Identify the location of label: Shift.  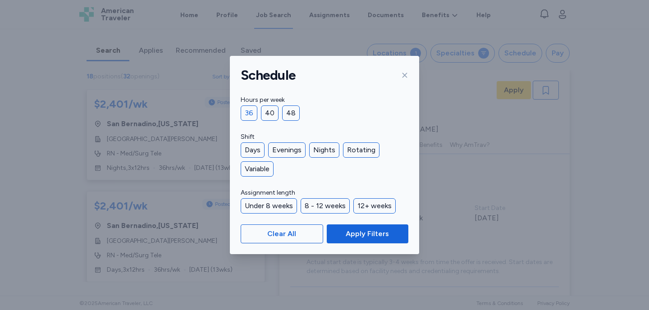
(325, 137).